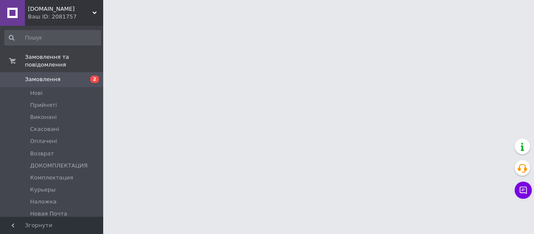 The height and width of the screenshot is (234, 534). I want to click on span: Скасовані, so click(45, 129).